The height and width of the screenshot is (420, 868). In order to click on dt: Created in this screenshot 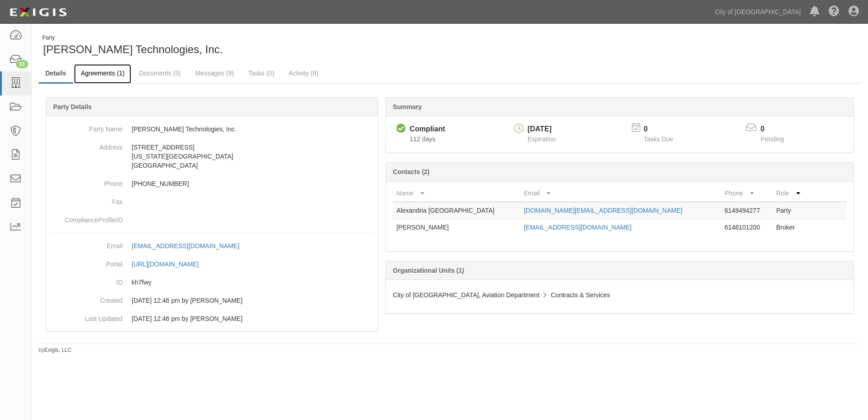, I will do `click(86, 298)`.